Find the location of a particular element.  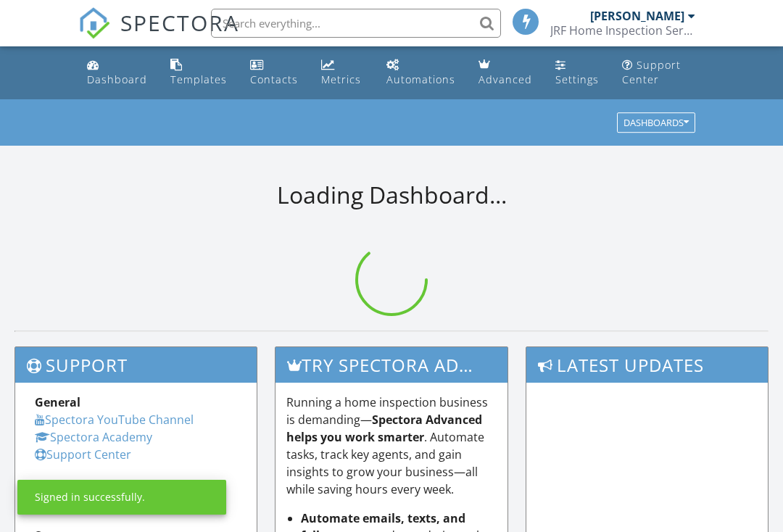

img: The Best Home Inspection Software - Spectora is located at coordinates (94, 23).